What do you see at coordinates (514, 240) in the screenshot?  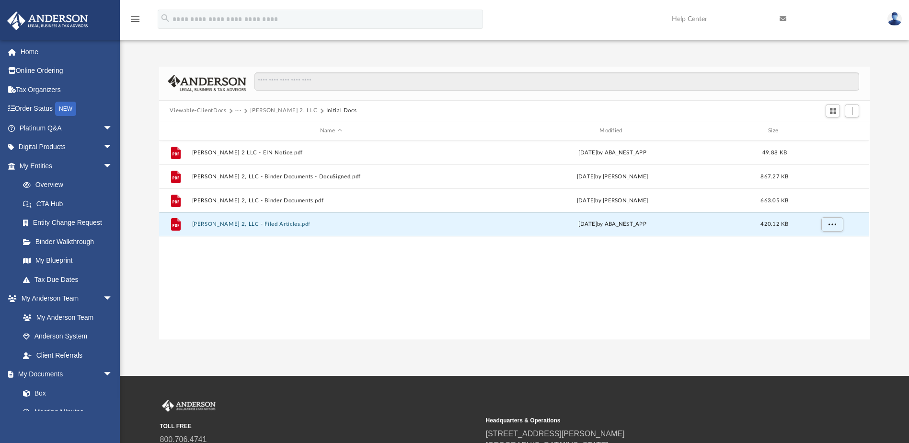 I see `div: grid` at bounding box center [514, 240].